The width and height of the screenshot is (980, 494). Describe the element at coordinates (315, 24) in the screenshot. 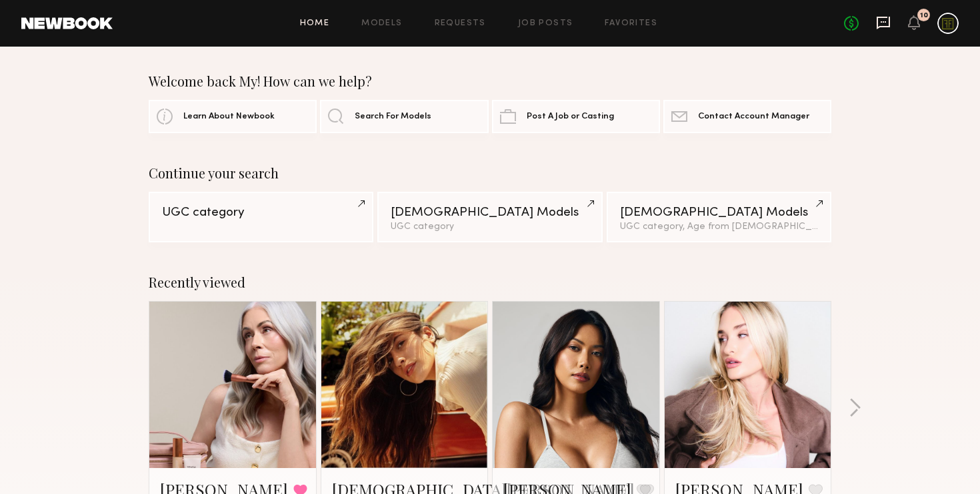

I see `a: Home` at that location.